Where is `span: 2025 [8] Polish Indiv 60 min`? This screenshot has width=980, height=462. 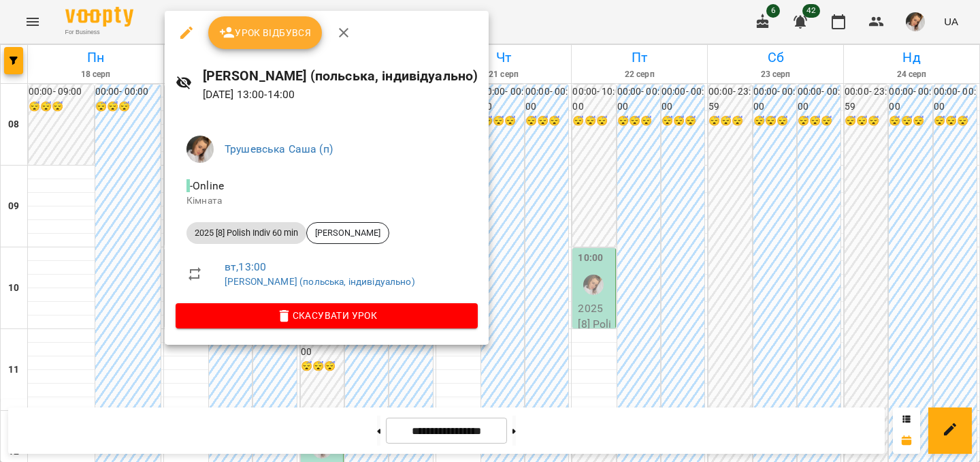 span: 2025 [8] Polish Indiv 60 min is located at coordinates (246, 233).